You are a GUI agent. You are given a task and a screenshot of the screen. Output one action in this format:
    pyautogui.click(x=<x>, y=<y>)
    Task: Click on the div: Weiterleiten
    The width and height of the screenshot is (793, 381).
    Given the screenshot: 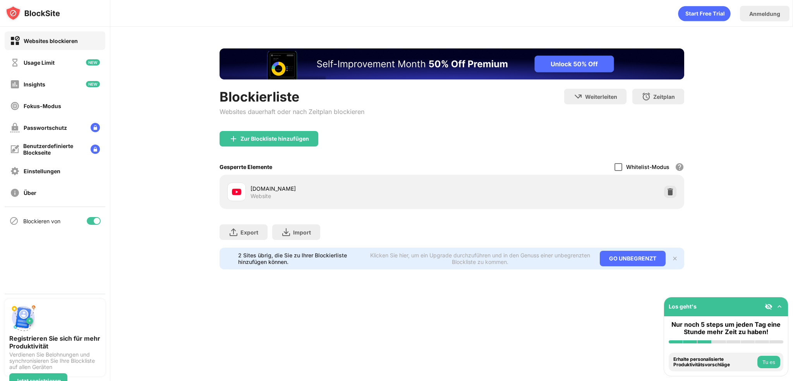 What is the action you would take?
    pyautogui.click(x=601, y=96)
    